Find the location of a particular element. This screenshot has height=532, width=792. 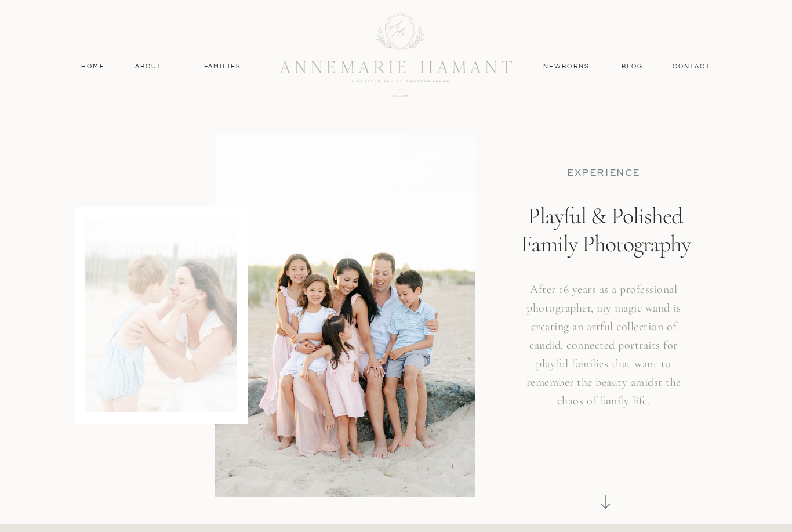

nav: About is located at coordinates (148, 66).